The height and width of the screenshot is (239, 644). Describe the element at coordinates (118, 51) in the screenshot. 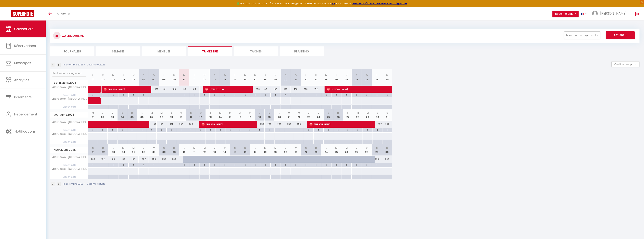

I see `li: Semaine` at that location.